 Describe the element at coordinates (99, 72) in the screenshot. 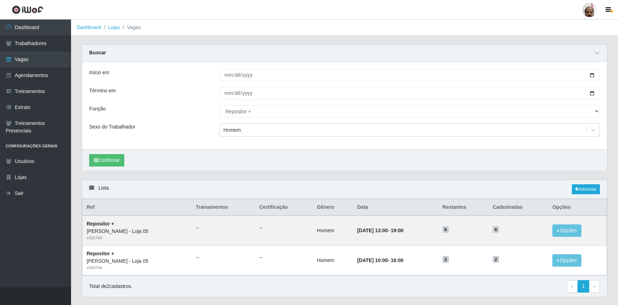

I see `label: Início em` at that location.